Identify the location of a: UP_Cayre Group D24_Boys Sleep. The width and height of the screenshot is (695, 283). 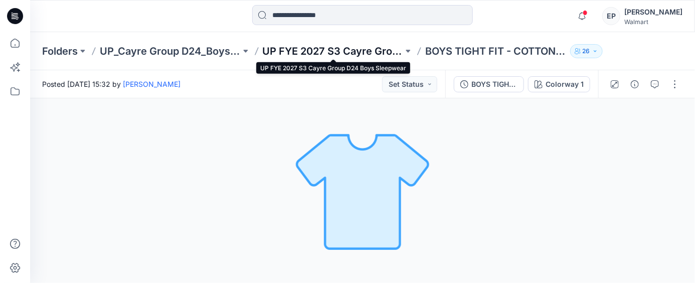
(170, 51).